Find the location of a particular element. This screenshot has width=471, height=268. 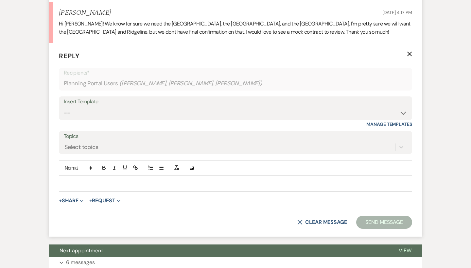

label: Topics is located at coordinates (235, 136).